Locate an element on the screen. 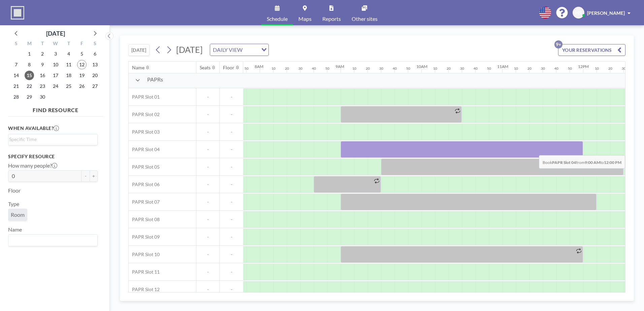 The image size is (644, 311). span: Maps is located at coordinates (305, 19).